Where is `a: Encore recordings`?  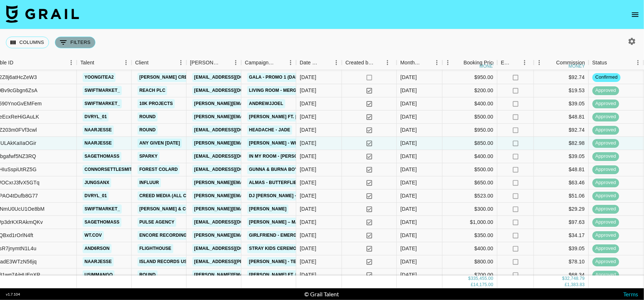 a: Encore recordings is located at coordinates (164, 235).